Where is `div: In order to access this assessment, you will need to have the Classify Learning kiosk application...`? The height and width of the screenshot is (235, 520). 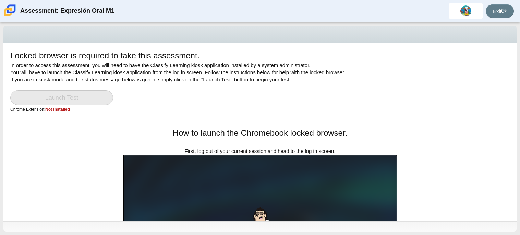
div: In order to access this assessment, you will need to have the Classify Learning kiosk application... is located at coordinates (260, 84).